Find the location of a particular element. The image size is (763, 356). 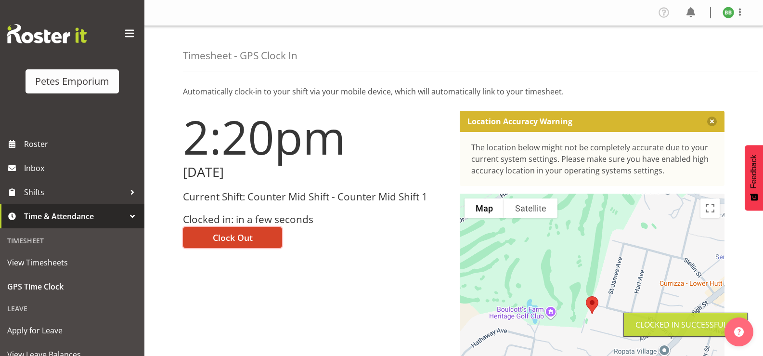

a: View Timesheets is located at coordinates (72, 262).